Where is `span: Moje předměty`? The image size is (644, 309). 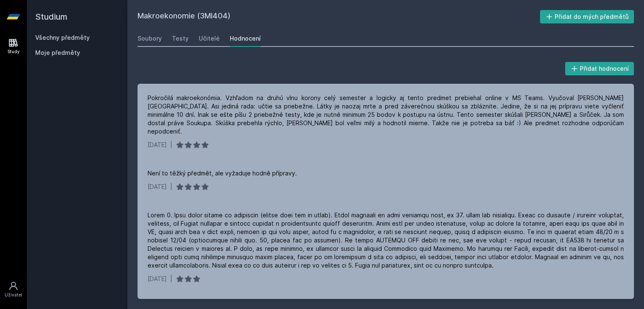 span: Moje předměty is located at coordinates (57, 53).